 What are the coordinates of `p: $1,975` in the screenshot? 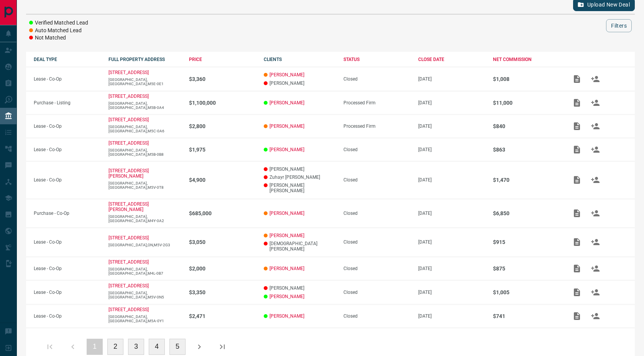 It's located at (222, 150).